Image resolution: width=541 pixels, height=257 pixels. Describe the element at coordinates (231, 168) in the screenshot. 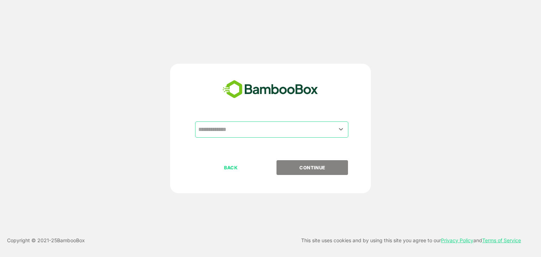

I see `button: BACK` at that location.